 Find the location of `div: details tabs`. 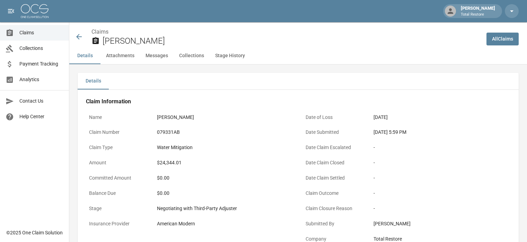

div: details tabs is located at coordinates (298, 81).